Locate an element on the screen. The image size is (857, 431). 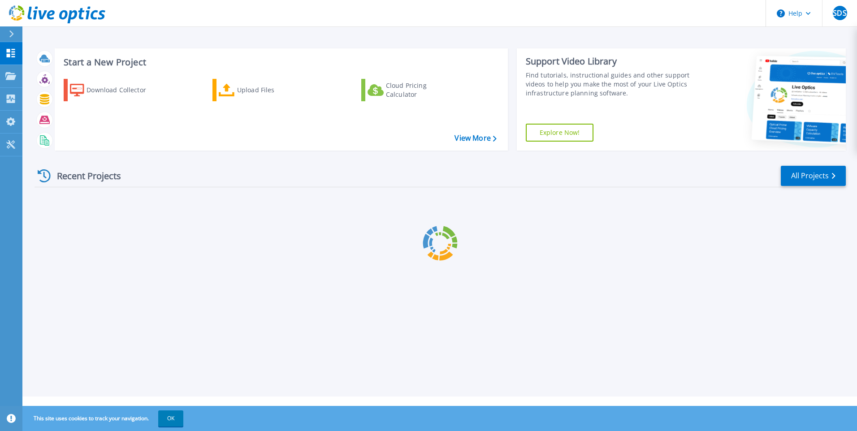
a: Explore Now! is located at coordinates (560, 133).